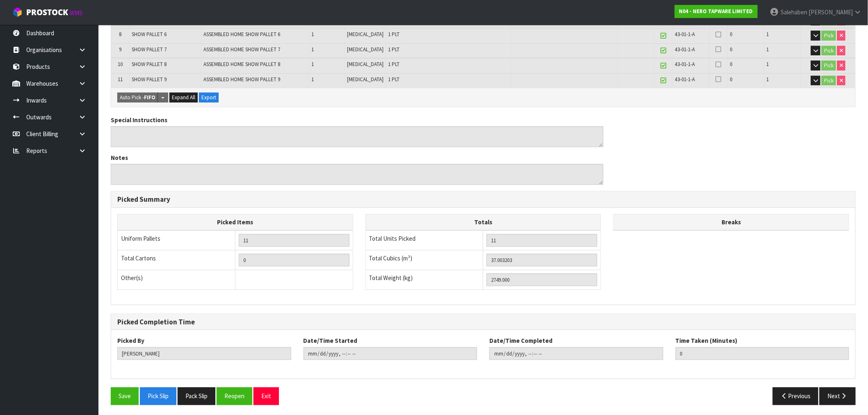 Image resolution: width=868 pixels, height=415 pixels. What do you see at coordinates (176, 240) in the screenshot?
I see `td: Uniform Pallets` at bounding box center [176, 240].